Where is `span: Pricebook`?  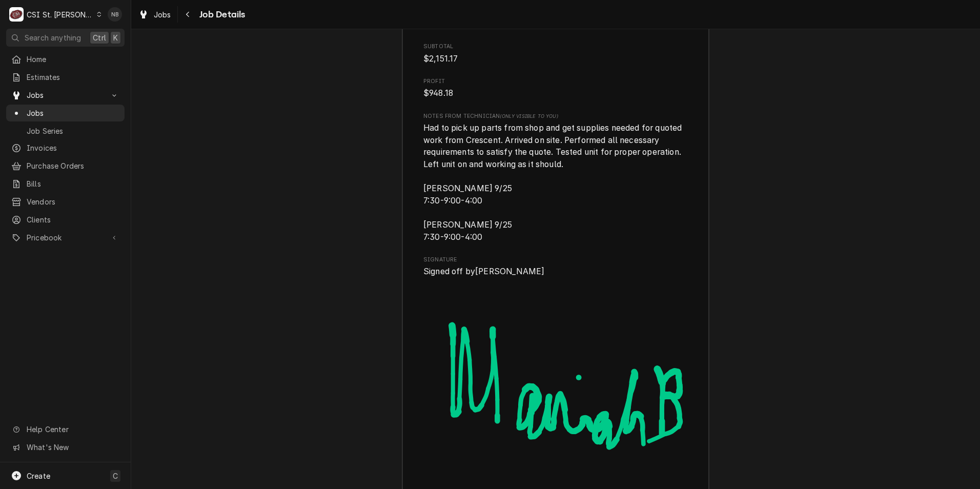 span: Pricebook is located at coordinates (65, 237).